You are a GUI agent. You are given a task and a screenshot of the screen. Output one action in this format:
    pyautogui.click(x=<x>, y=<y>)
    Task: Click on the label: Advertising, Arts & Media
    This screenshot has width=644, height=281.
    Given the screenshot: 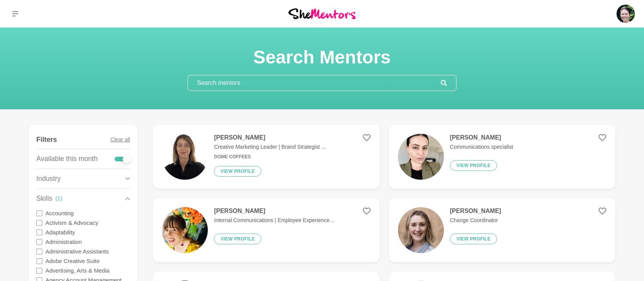 What is the action you would take?
    pyautogui.click(x=78, y=270)
    